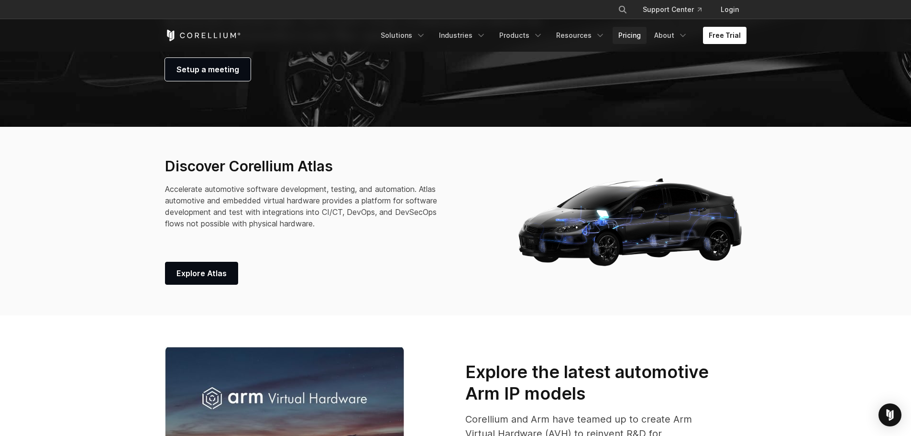 The image size is (911, 436). I want to click on img: Corellium_Hero_Atlas_Header, so click(630, 221).